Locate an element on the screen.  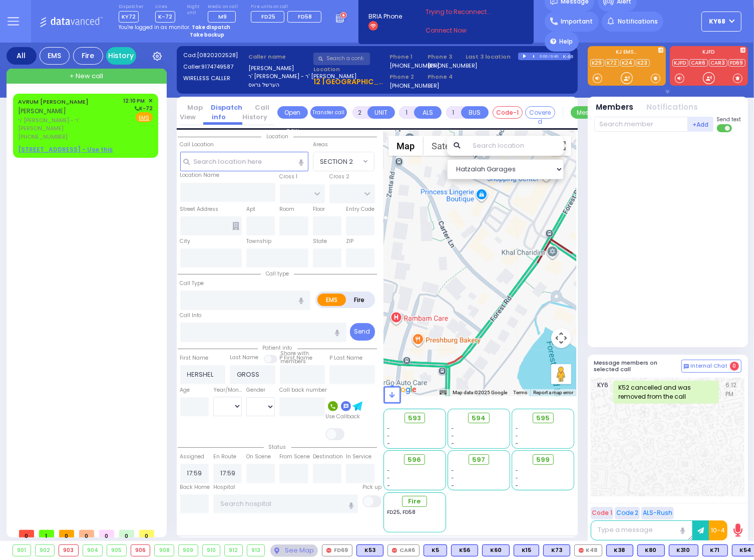
label: In Service is located at coordinates (358, 457).